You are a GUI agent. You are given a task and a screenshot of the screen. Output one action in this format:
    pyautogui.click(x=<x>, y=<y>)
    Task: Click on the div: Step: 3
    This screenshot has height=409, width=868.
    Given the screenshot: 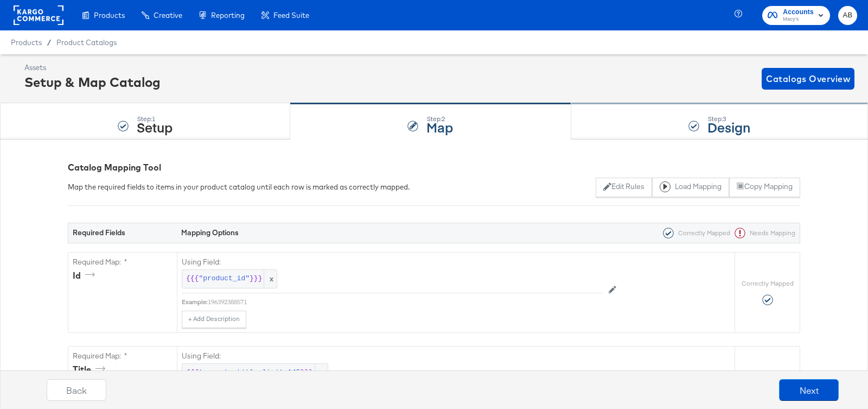 What is the action you would take?
    pyautogui.click(x=729, y=119)
    